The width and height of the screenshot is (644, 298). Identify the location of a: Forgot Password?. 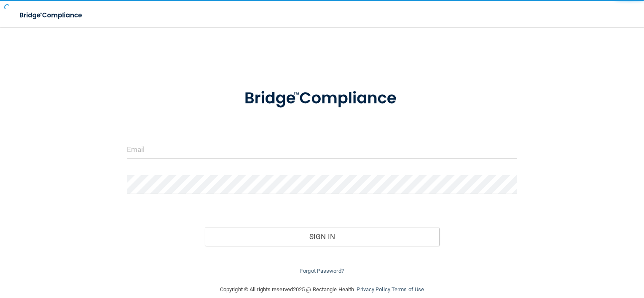
(322, 271).